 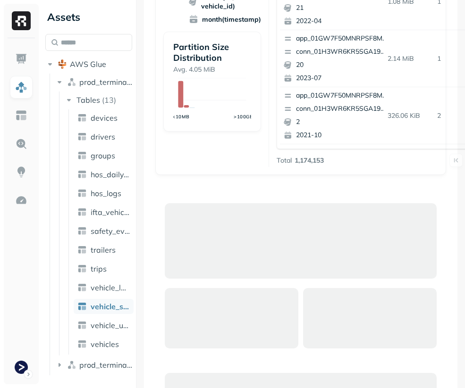 What do you see at coordinates (103, 307) in the screenshot?
I see `a: vehicle_stats` at bounding box center [103, 307].